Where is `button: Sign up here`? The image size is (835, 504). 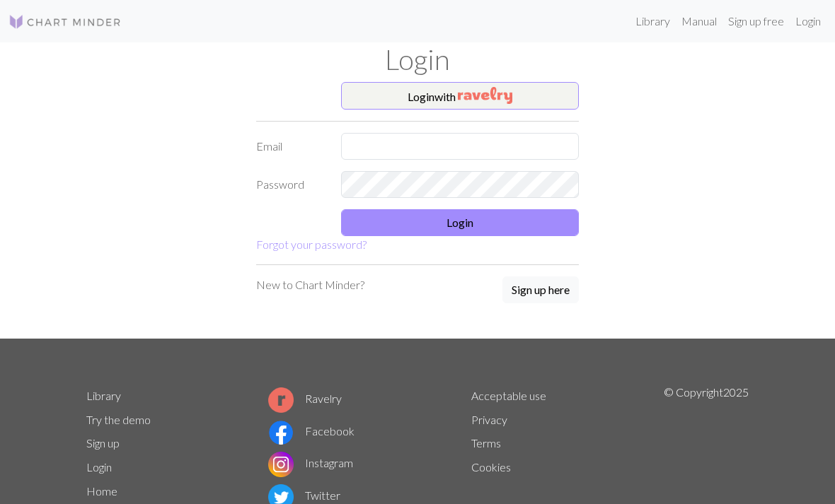 button: Sign up here is located at coordinates (540, 290).